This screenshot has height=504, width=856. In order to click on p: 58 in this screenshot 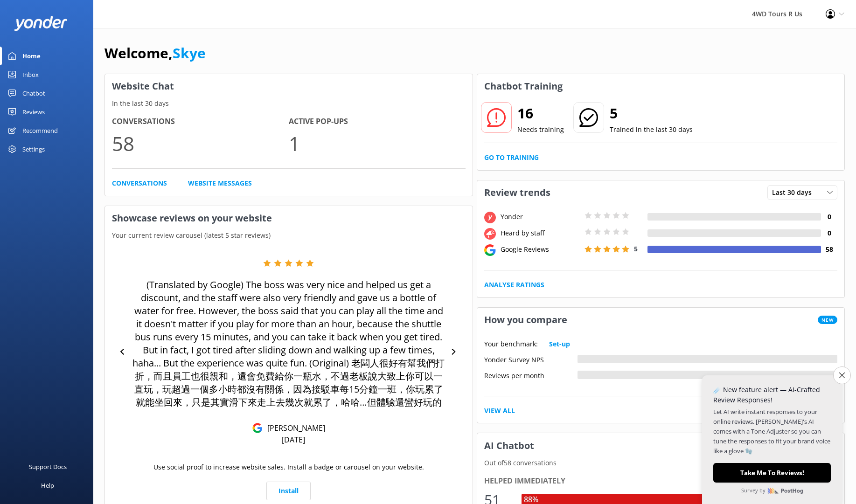, I will do `click(200, 143)`.